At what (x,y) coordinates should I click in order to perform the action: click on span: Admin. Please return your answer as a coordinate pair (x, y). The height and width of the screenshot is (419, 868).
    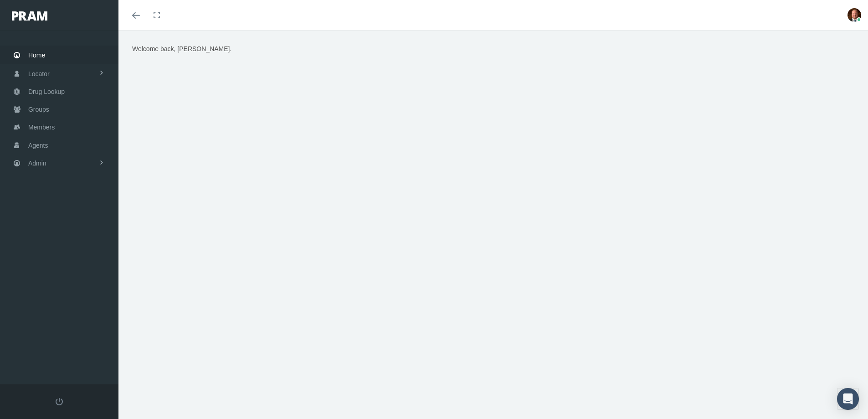
    Looking at the image, I should click on (38, 163).